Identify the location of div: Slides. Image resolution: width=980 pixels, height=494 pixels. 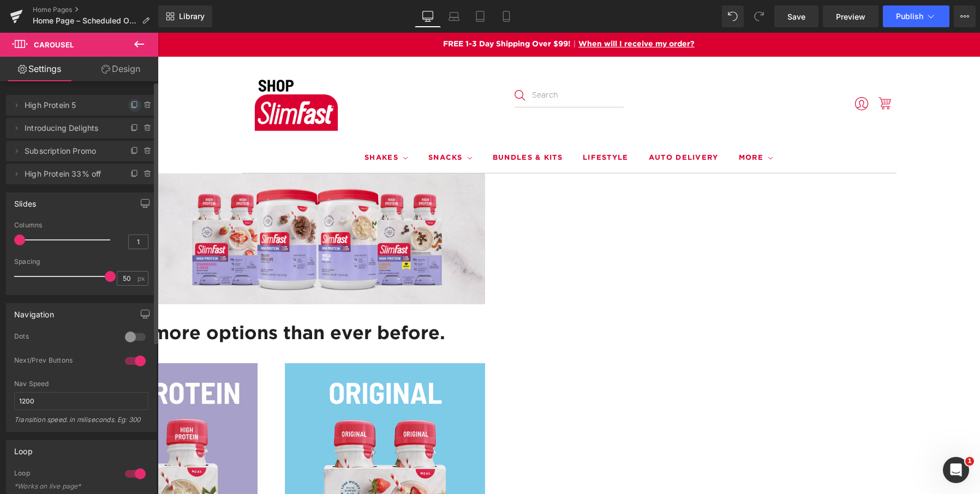
(25, 200).